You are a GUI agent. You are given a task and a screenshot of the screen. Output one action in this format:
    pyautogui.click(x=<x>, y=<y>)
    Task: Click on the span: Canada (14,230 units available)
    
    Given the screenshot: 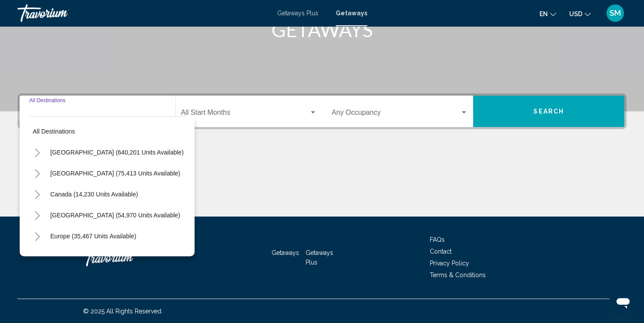 What is the action you would take?
    pyautogui.click(x=94, y=194)
    